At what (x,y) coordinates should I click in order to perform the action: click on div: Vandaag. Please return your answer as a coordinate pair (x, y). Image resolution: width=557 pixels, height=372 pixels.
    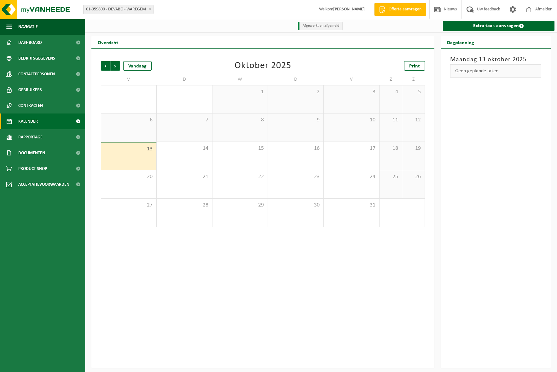
    Looking at the image, I should click on (137, 66).